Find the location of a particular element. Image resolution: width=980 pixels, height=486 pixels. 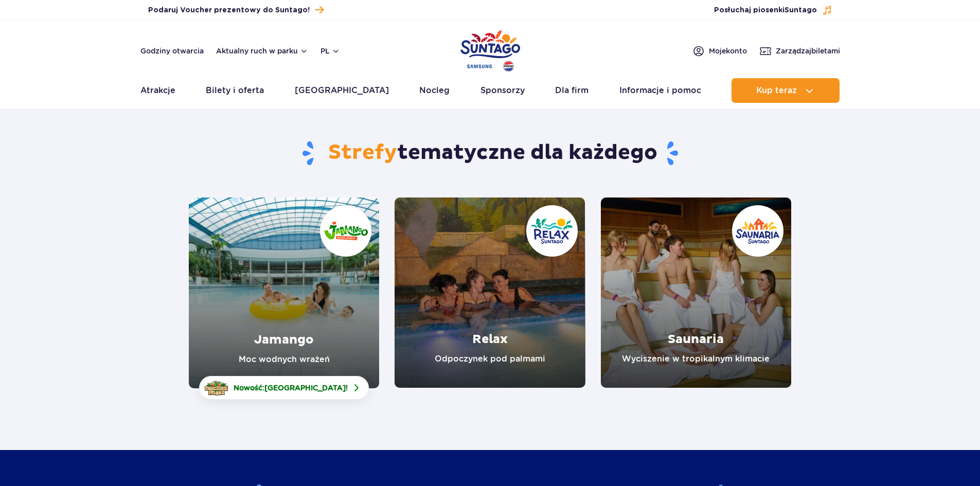

button: Kup teraz is located at coordinates (786, 90).